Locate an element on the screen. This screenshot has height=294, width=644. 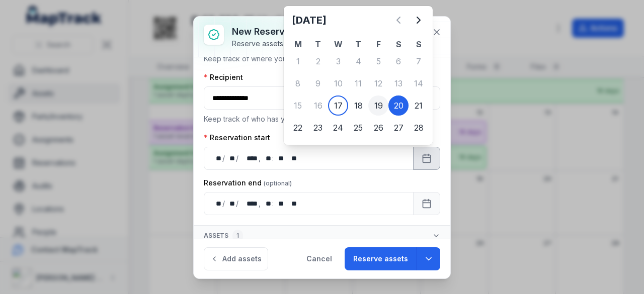
div: 17 is located at coordinates (338, 106).